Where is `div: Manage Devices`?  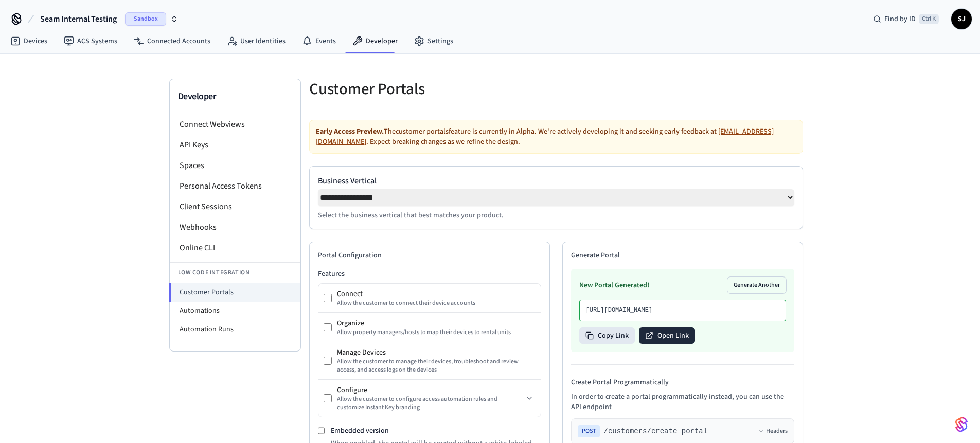 div: Manage Devices is located at coordinates (436, 353).